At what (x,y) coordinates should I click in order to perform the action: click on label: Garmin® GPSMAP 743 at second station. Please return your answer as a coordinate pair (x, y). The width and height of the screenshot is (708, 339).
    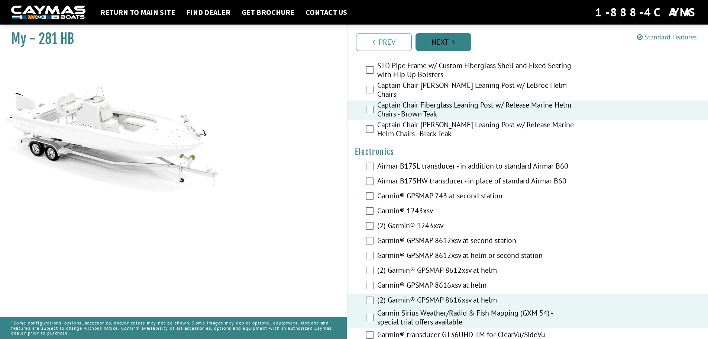
    Looking at the image, I should click on (477, 196).